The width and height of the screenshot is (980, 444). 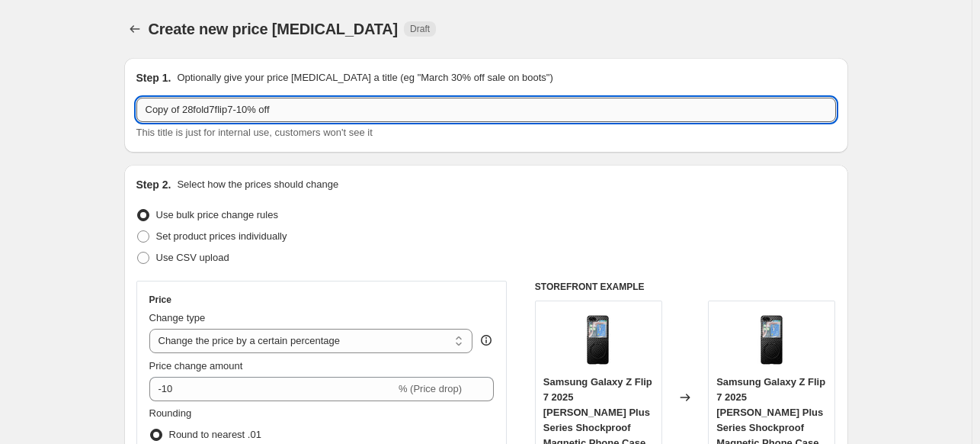 What do you see at coordinates (193, 257) in the screenshot?
I see `span: Use CSV upload` at bounding box center [193, 257].